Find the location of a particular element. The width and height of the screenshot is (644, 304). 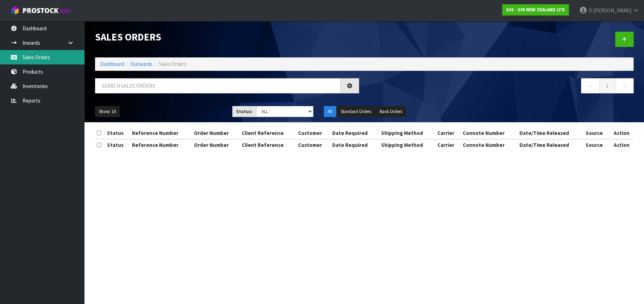

a: Outwards is located at coordinates (142, 64).